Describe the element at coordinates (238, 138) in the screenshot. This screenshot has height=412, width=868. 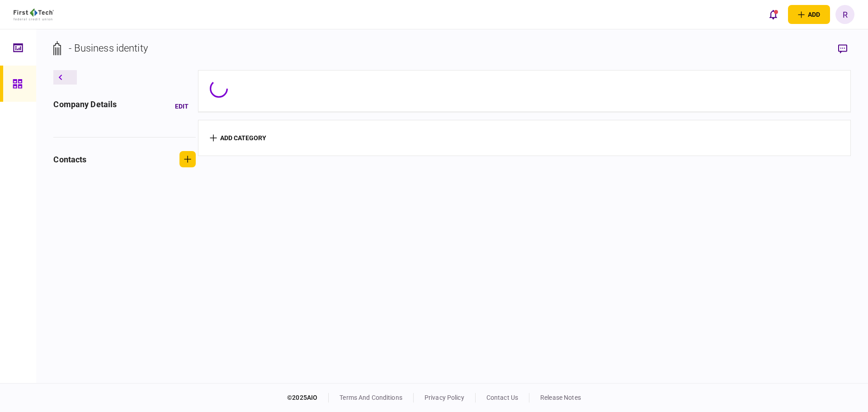
I see `button: add category` at that location.